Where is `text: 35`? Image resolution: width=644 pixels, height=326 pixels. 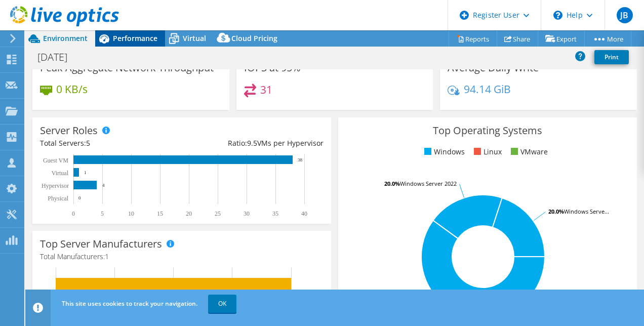 text: 35 is located at coordinates (276, 214).